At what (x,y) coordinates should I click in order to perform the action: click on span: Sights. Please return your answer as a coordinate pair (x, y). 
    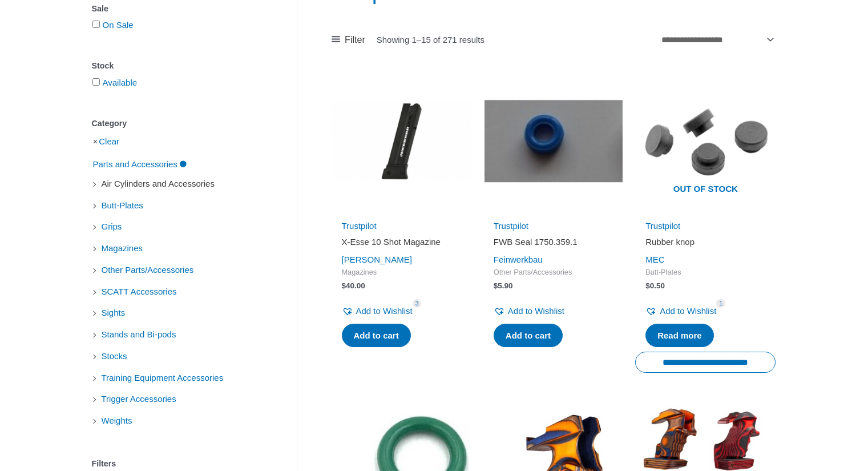
    Looking at the image, I should click on (113, 313).